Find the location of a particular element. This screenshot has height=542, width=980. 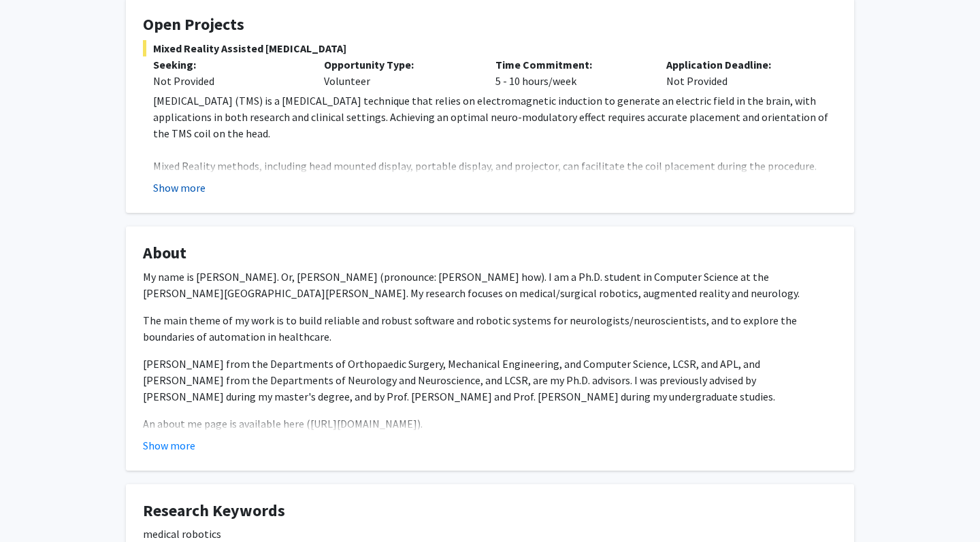

p: Time Commitment: is located at coordinates (570, 64).